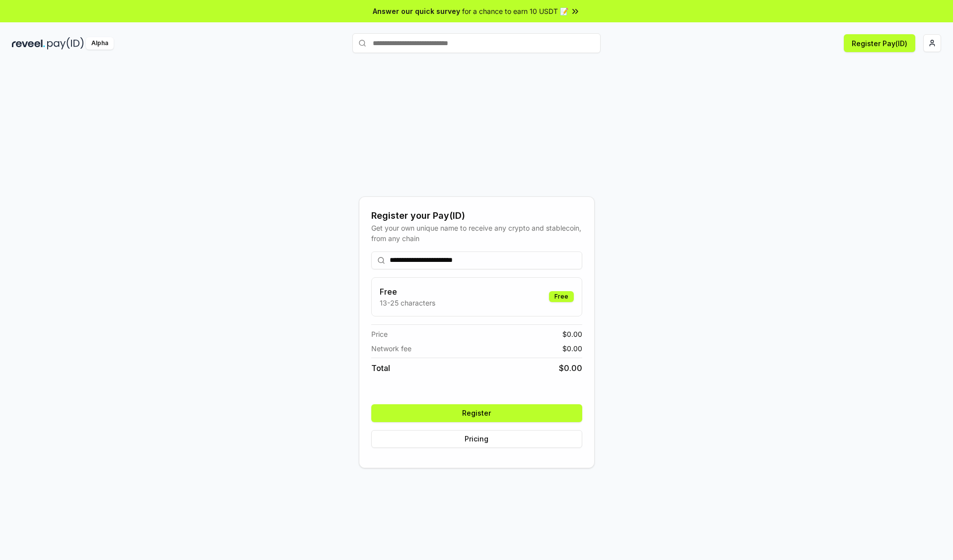 Image resolution: width=953 pixels, height=560 pixels. What do you see at coordinates (29, 43) in the screenshot?
I see `img: reveel_dark` at bounding box center [29, 43].